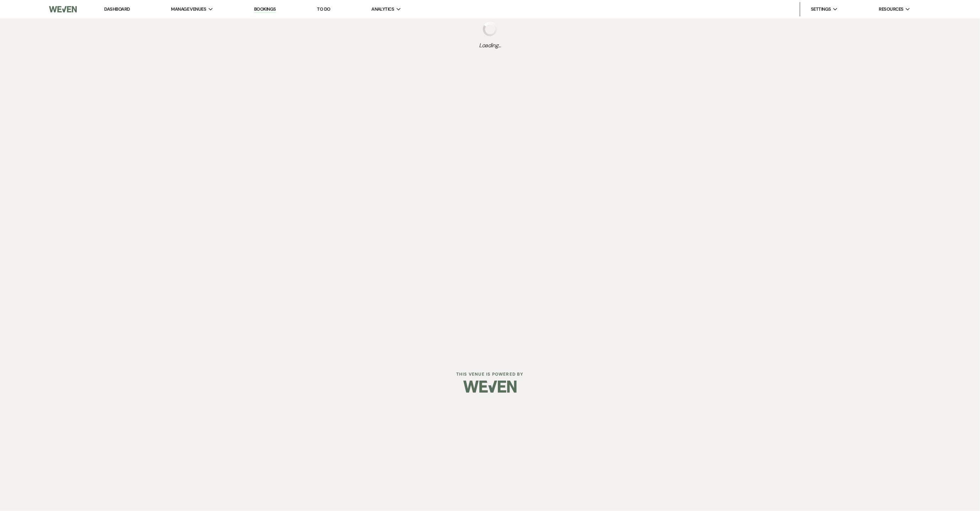  Describe the element at coordinates (382, 9) in the screenshot. I see `span: Analytics` at that location.